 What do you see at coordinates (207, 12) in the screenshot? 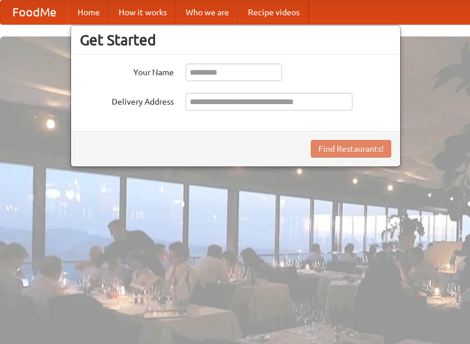
I see `a: Who we are` at bounding box center [207, 12].